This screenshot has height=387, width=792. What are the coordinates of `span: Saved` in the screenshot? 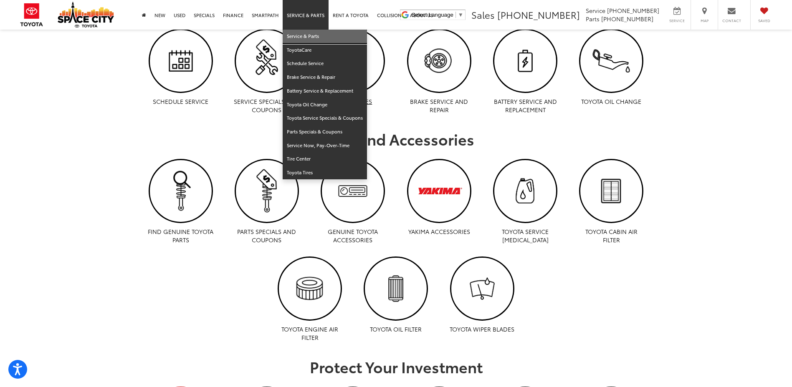 It's located at (764, 20).